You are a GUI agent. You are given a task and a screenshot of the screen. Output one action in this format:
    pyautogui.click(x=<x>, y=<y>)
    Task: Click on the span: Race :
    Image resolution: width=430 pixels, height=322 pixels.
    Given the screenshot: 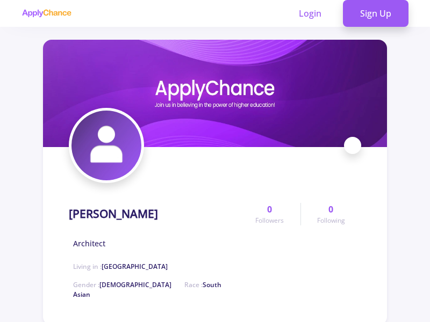 What is the action you would take?
    pyautogui.click(x=147, y=289)
    